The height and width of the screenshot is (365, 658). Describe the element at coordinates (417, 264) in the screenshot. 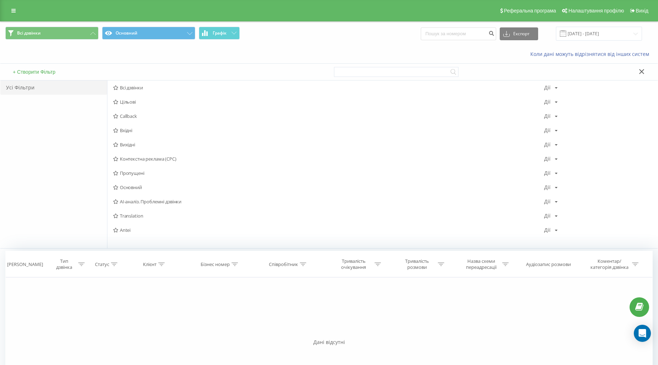

I see `div: Тривалість розмови` at that location.